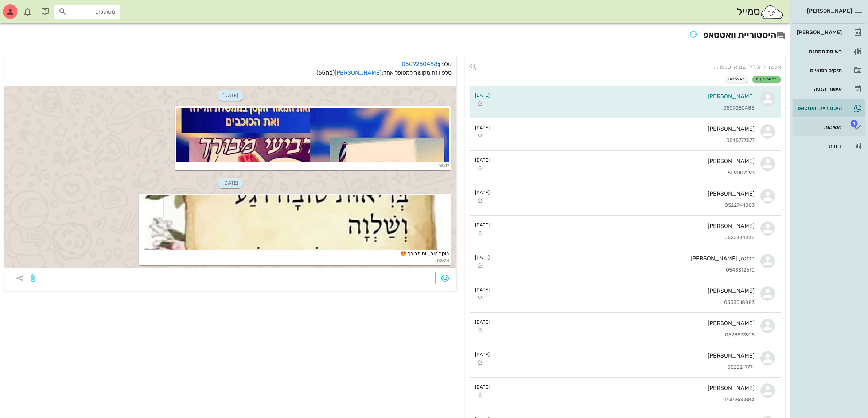 This screenshot has height=418, width=868. I want to click on a: היסטוריית וואטסאפ, so click(828, 108).